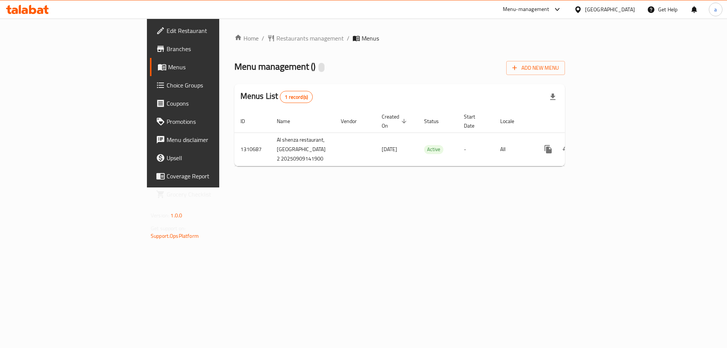  I want to click on span: Vendor, so click(354, 121).